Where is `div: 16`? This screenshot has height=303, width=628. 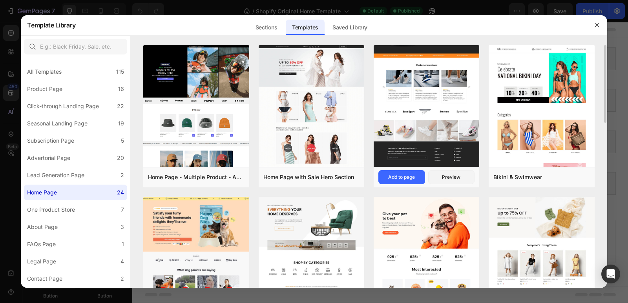 div: 16 is located at coordinates (121, 89).